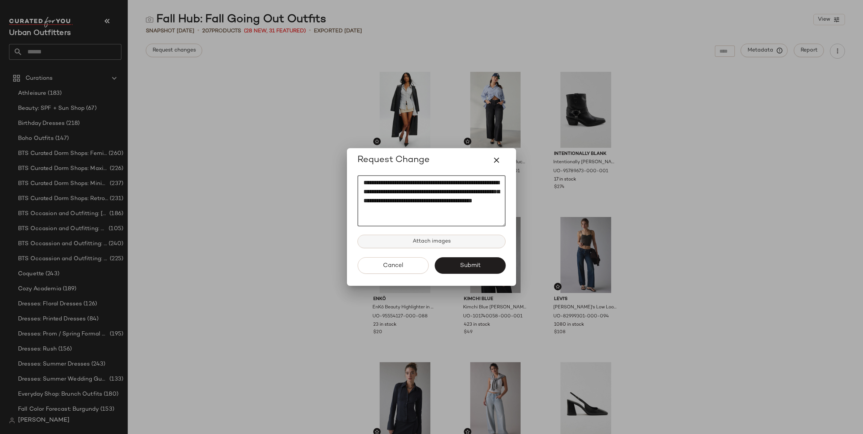 The height and width of the screenshot is (434, 863). What do you see at coordinates (393, 265) in the screenshot?
I see `span: Cancel` at bounding box center [393, 265].